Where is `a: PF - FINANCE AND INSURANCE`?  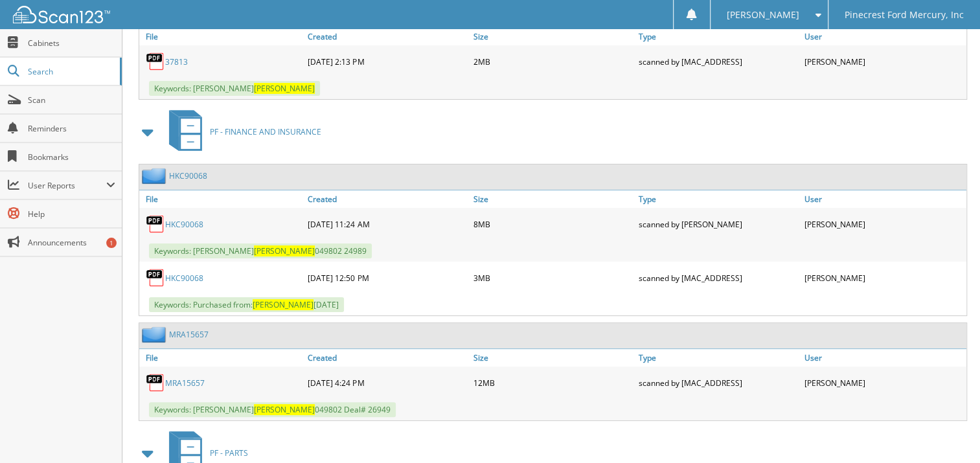 a: PF - FINANCE AND INSURANCE is located at coordinates (241, 132).